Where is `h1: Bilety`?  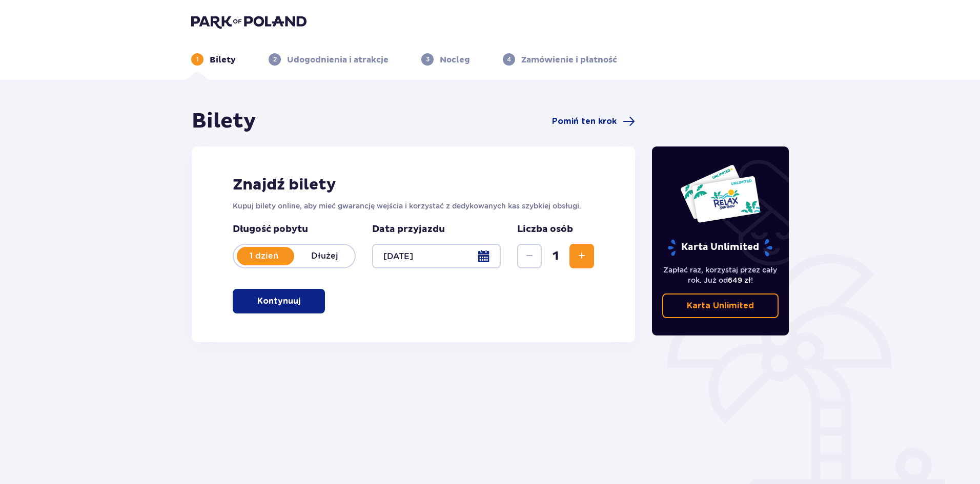 h1: Bilety is located at coordinates (224, 121).